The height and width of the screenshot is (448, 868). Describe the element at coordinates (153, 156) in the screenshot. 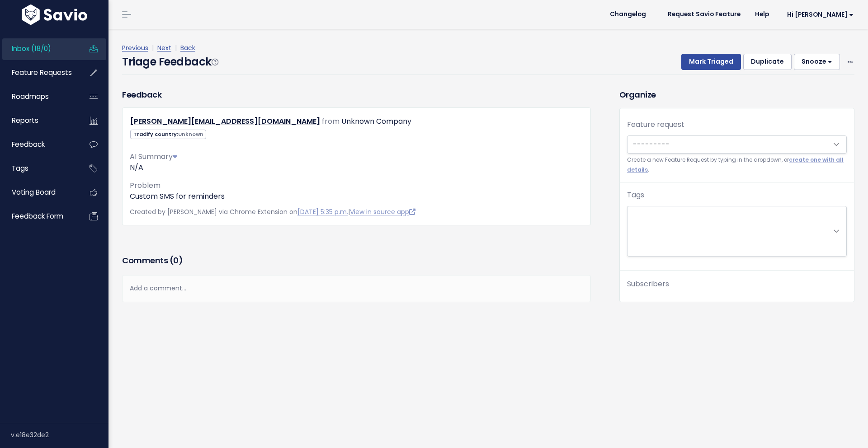

I see `span: AI Summary` at that location.